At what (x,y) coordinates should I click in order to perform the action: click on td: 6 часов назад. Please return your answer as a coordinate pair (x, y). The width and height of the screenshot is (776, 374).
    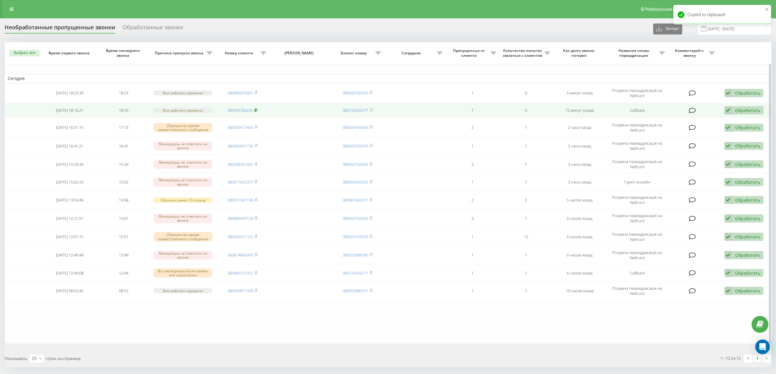
    Looking at the image, I should click on (580, 218).